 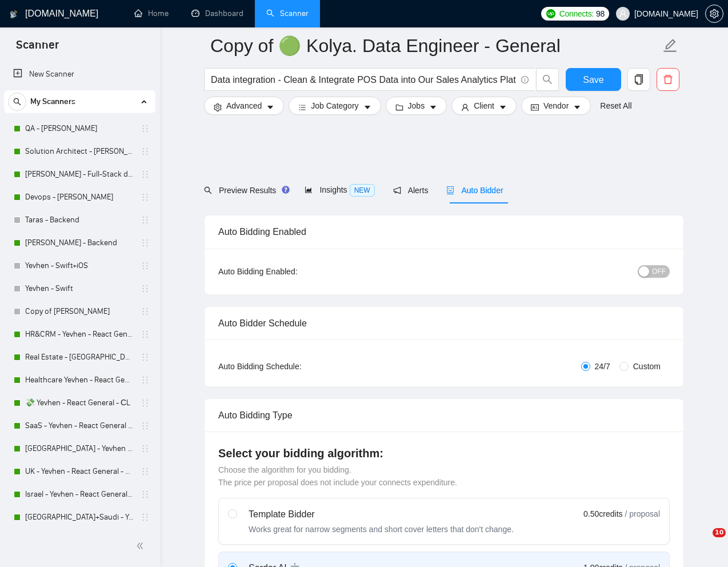 I want to click on a: Taras - Backend, so click(x=79, y=220).